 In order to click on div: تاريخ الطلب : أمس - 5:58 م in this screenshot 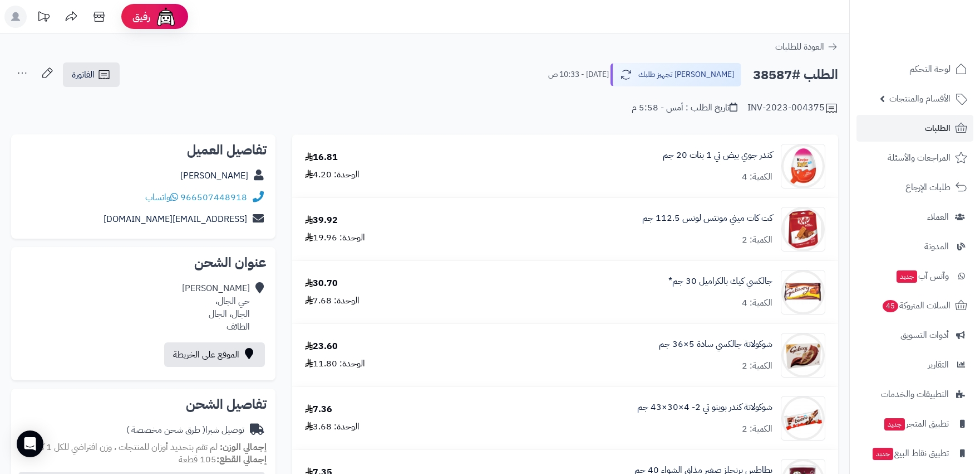, I will do `click(684, 108)`.